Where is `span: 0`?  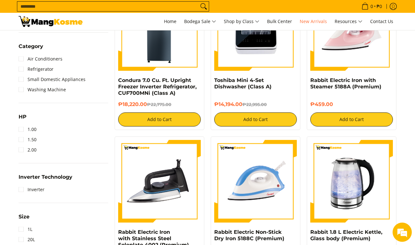 span: 0 is located at coordinates (372, 6).